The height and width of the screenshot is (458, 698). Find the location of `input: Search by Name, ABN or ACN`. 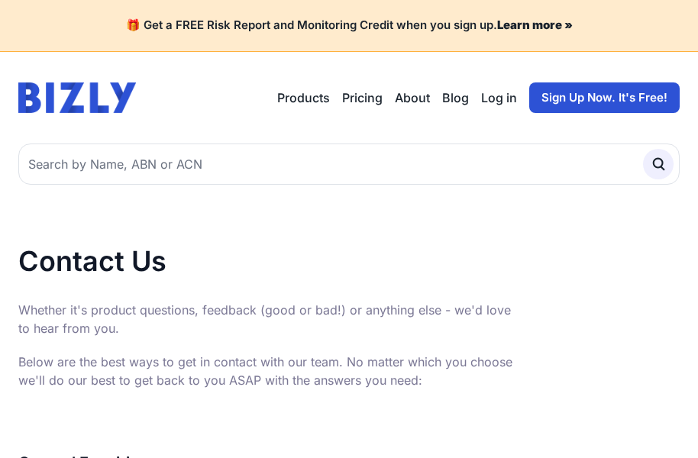

input: Search by Name, ABN or ACN is located at coordinates (349, 164).